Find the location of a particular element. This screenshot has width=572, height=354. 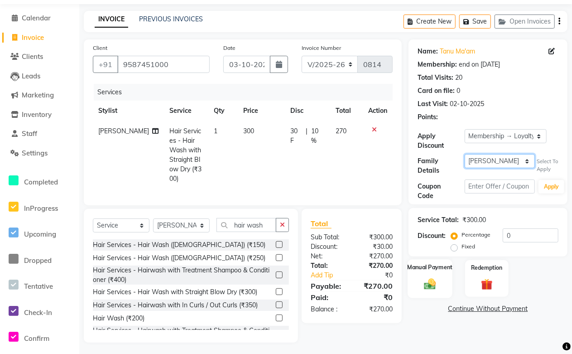

input: Search or Scan is located at coordinates (247, 225).